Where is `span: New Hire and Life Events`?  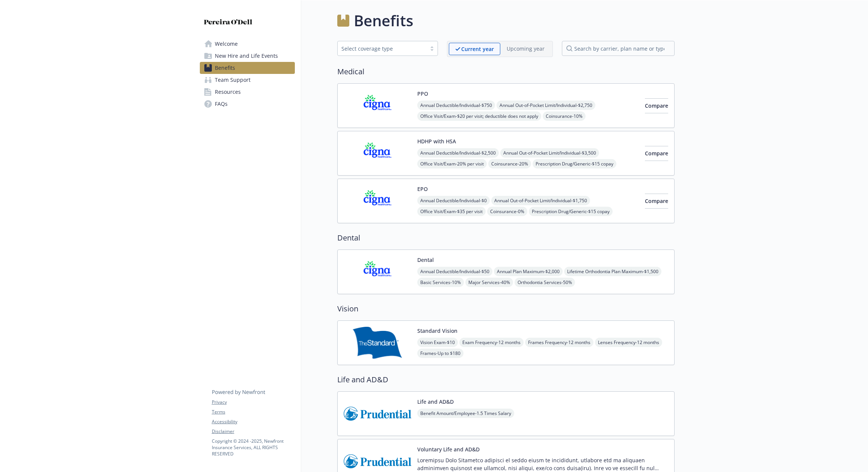 span: New Hire and Life Events is located at coordinates (247, 56).